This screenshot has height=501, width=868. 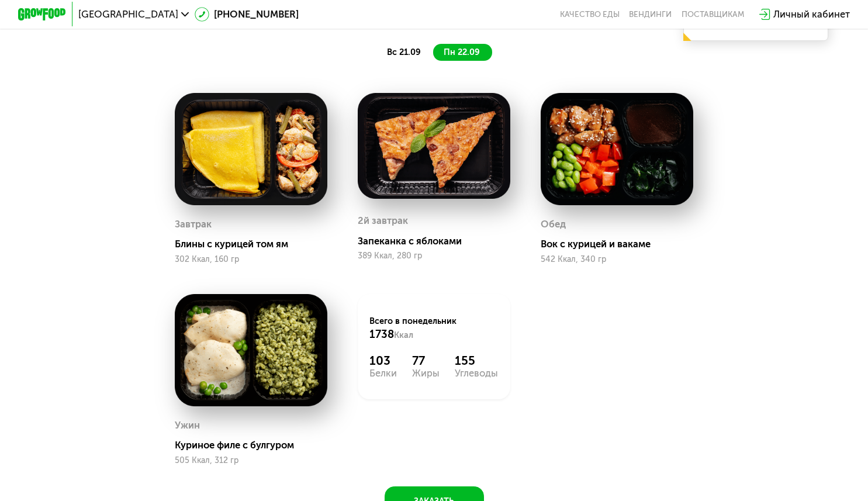 I want to click on div: Обед, so click(x=553, y=224).